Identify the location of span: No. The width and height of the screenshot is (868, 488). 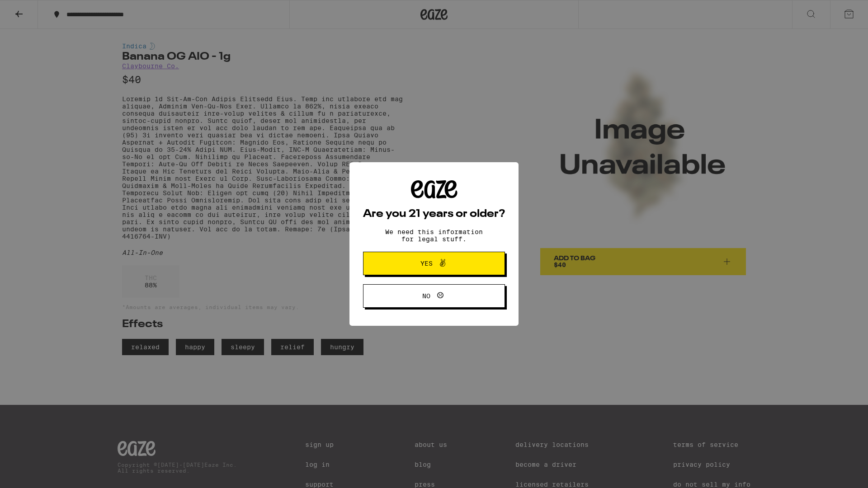
(426, 296).